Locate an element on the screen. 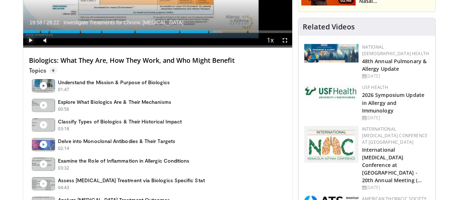 Image resolution: width=458 pixels, height=200 pixels. img: b90f5d12-84c1-472e-b843-5cad6c7ef911.jpg.150x105_q85_autocrop_double_scale_upscale_version-0.2.jpg is located at coordinates (332, 53).